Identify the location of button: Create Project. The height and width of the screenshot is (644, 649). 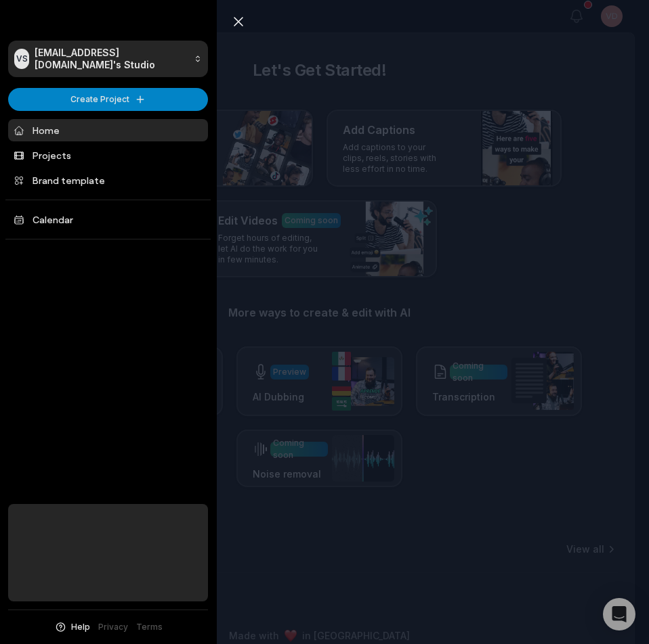
(108, 99).